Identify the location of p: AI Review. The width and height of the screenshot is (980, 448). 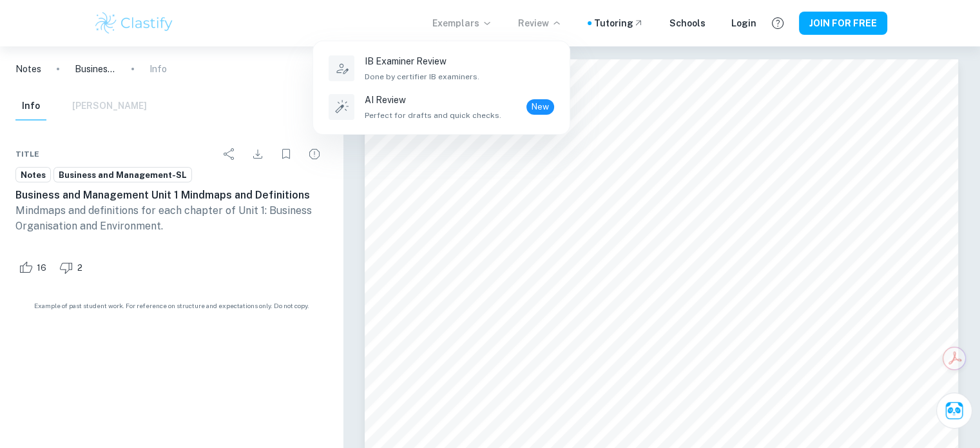
(433, 100).